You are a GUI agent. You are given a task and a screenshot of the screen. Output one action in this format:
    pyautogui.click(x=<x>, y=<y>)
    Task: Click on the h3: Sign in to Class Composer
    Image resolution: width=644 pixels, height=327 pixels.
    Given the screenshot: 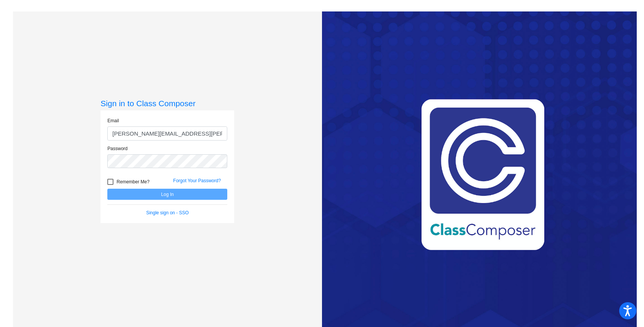 What is the action you would take?
    pyautogui.click(x=167, y=103)
    